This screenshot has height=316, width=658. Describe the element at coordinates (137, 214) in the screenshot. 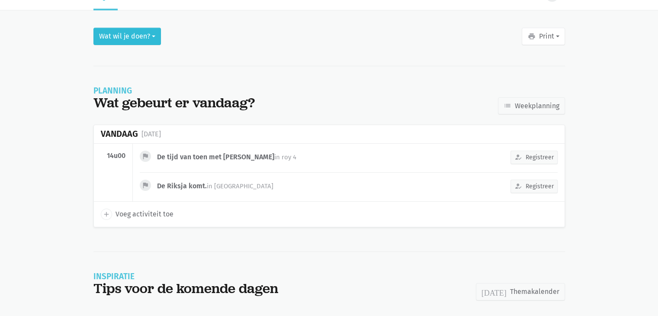

I see `a: add Voeg activiteit toe` at that location.